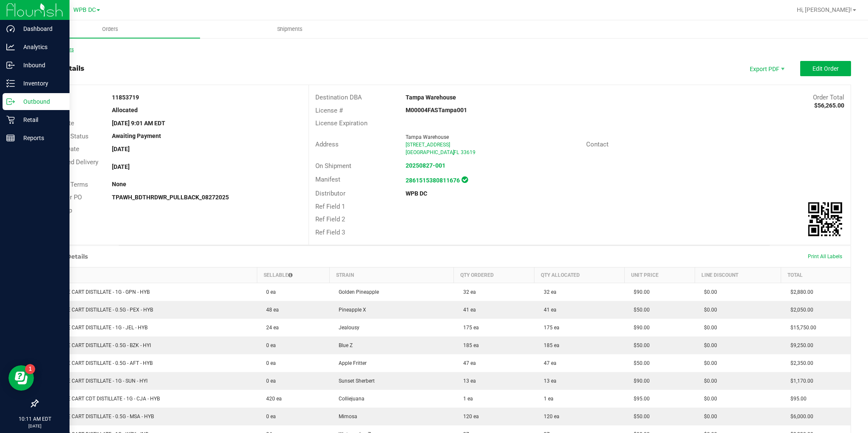 This screenshot has height=433, width=868. I want to click on span: FT - VAPE CART CDT DISTILLATE - 1G - CJA - HYB, so click(101, 399).